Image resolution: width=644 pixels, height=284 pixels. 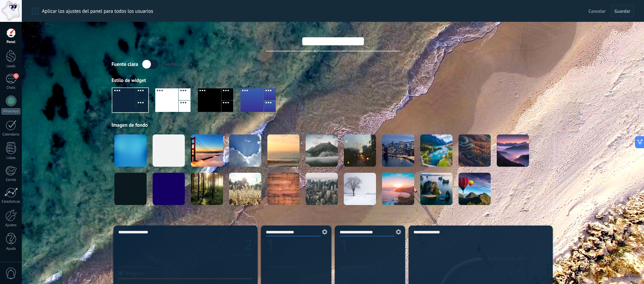 What do you see at coordinates (11, 134) in the screenshot?
I see `div: Calendario` at bounding box center [11, 134].